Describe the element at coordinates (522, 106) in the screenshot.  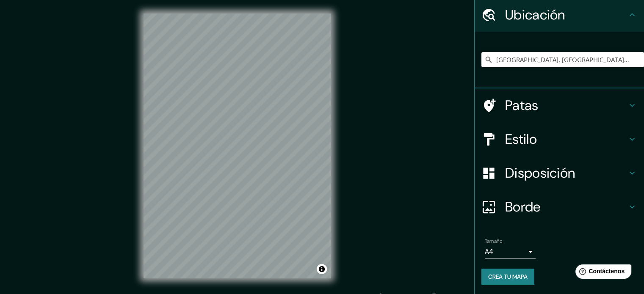
I see `font: Patas` at that location.